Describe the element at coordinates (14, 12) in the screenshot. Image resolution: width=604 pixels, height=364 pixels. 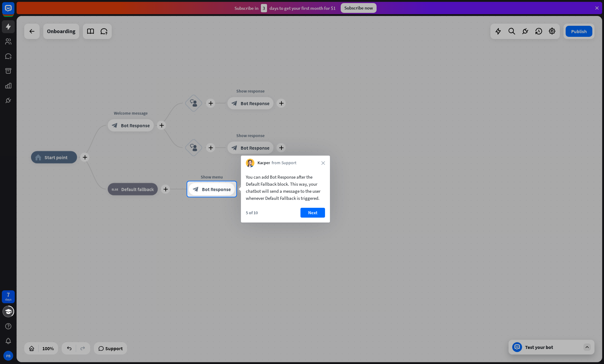
I see `button: Open LiveChat chat widget` at that location.